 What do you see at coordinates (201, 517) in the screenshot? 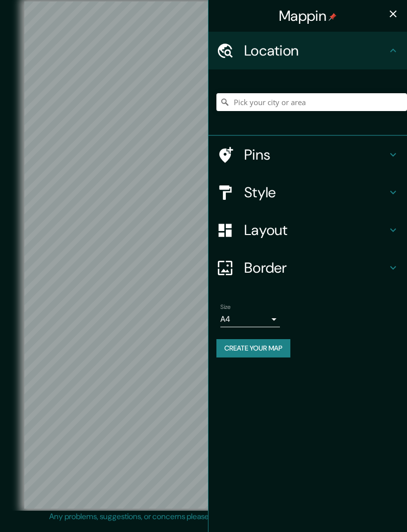
I see `p: Any problems, suggestions, or concerns please email .` at bounding box center [201, 517].